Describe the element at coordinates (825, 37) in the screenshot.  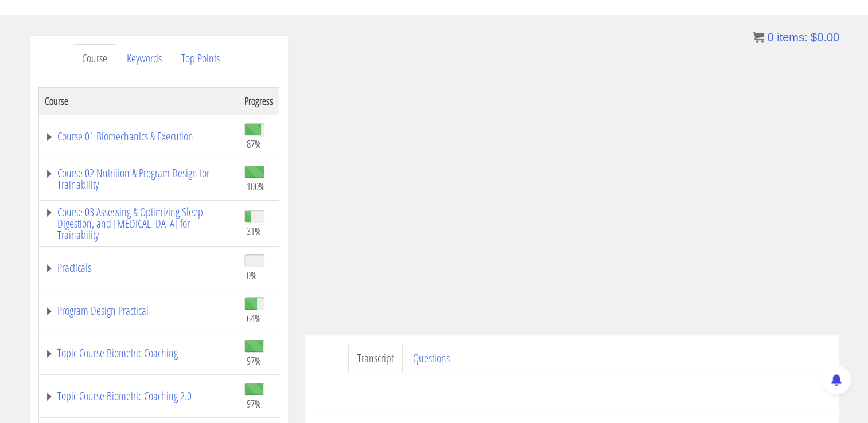
I see `bdi: 0.00` at that location.